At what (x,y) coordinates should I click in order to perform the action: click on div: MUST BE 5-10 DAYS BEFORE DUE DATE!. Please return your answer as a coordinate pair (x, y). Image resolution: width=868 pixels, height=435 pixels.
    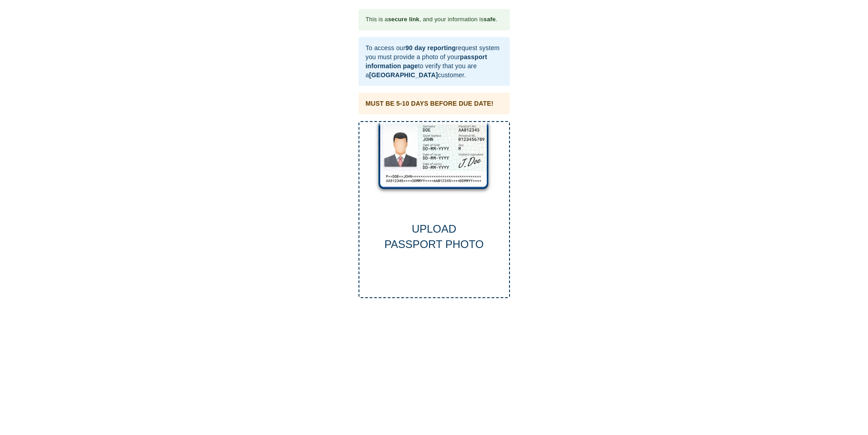
    Looking at the image, I should click on (430, 103).